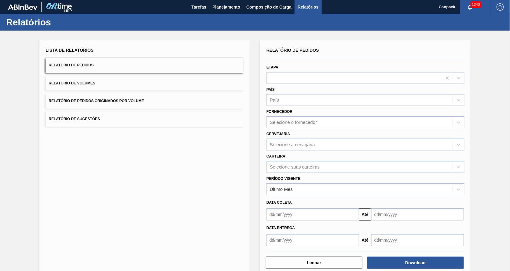 This screenshot has height=271, width=510. I want to click on label: Etapa, so click(272, 67).